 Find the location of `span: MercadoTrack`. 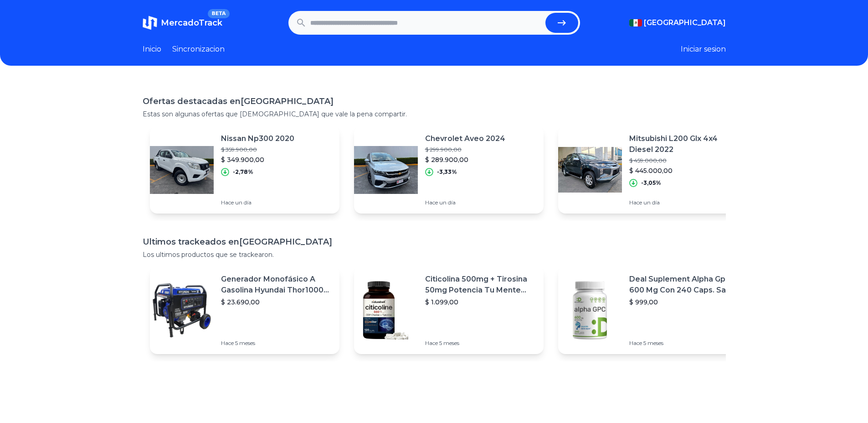

span: MercadoTrack is located at coordinates (191, 23).